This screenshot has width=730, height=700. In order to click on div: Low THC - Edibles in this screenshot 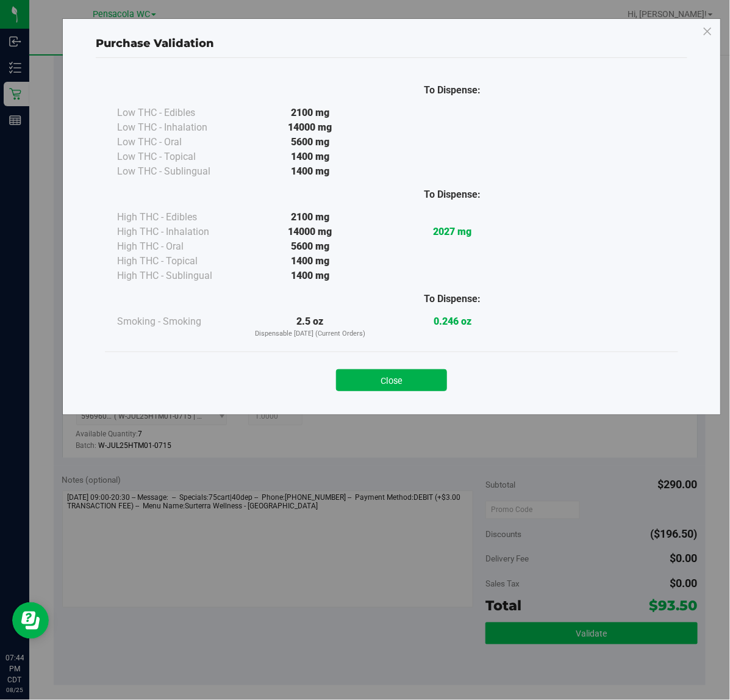, I will do `click(178, 112)`.